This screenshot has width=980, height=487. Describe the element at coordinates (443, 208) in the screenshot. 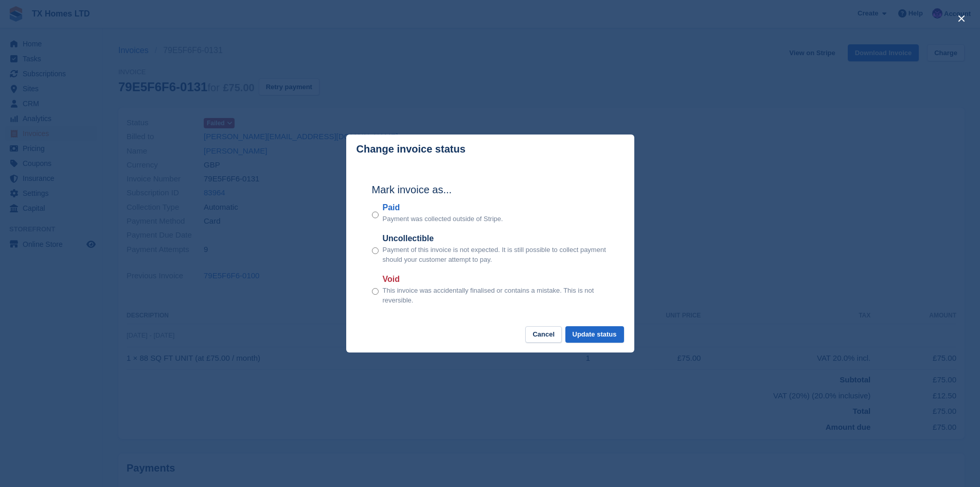

I see `label: Paid` at that location.